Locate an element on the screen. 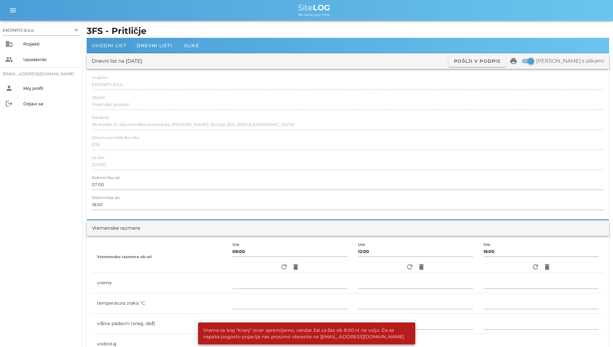 The image size is (613, 347). td: temperatura zraka °C is located at coordinates (159, 303).